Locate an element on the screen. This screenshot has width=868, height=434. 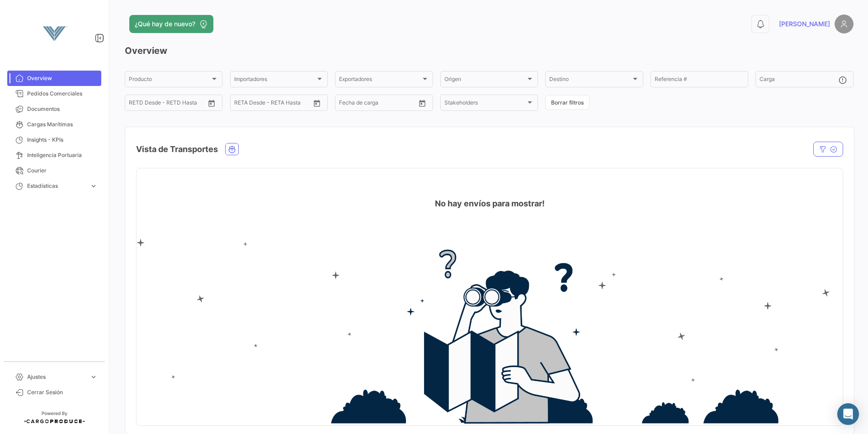
button: Ocean is located at coordinates (232, 149).